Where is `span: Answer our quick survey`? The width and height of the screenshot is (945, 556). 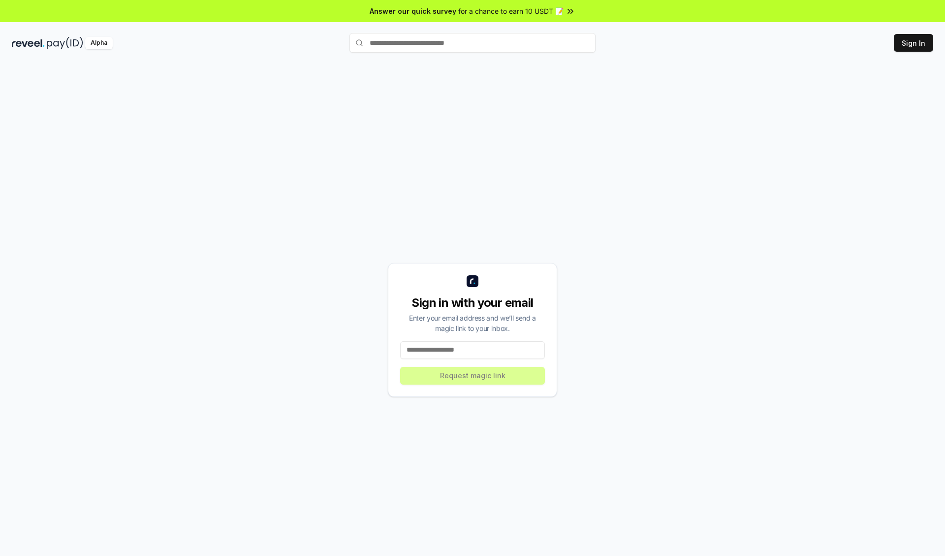 span: Answer our quick survey is located at coordinates (413, 11).